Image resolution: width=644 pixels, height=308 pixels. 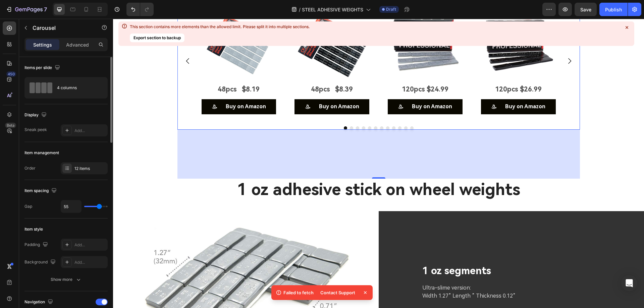 What do you see at coordinates (90, 169) in the screenshot?
I see `div: 12 items` at bounding box center [90, 169].